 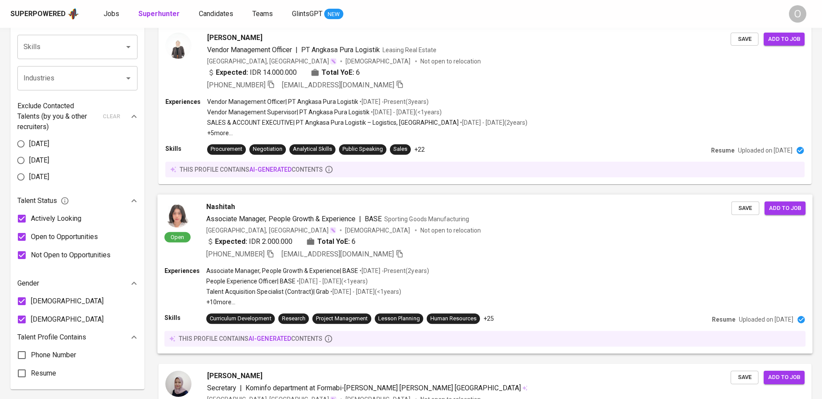 I want to click on div: Lesson Planning, so click(x=398, y=319).